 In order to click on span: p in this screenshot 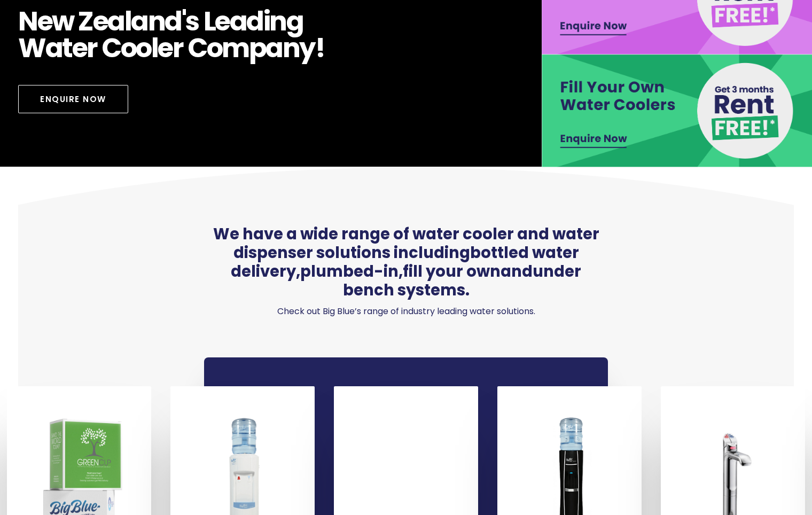, I will do `click(257, 48)`.